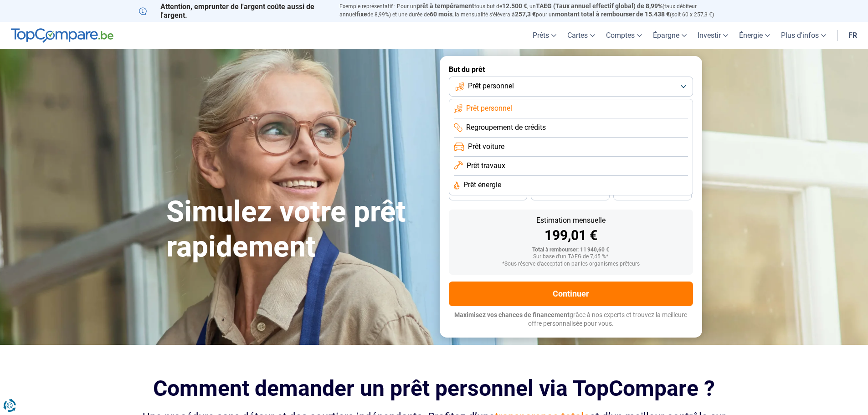  Describe the element at coordinates (670, 35) in the screenshot. I see `a: Épargne` at that location.